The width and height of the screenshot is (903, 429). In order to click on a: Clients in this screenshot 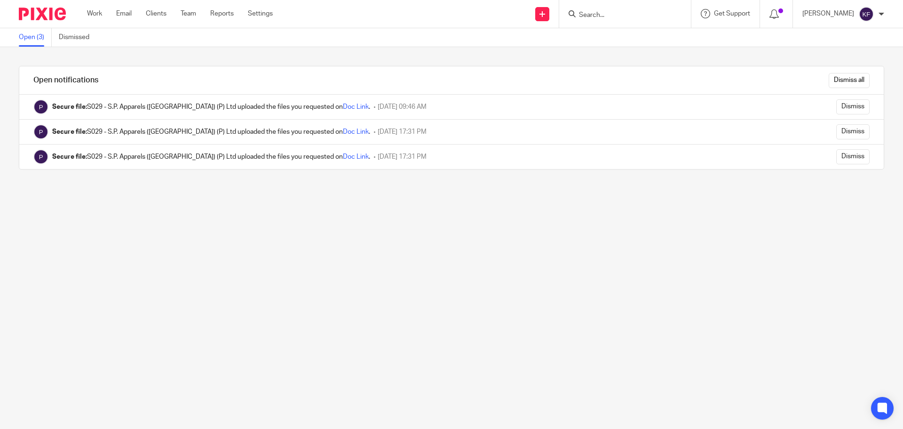, I will do `click(156, 14)`.